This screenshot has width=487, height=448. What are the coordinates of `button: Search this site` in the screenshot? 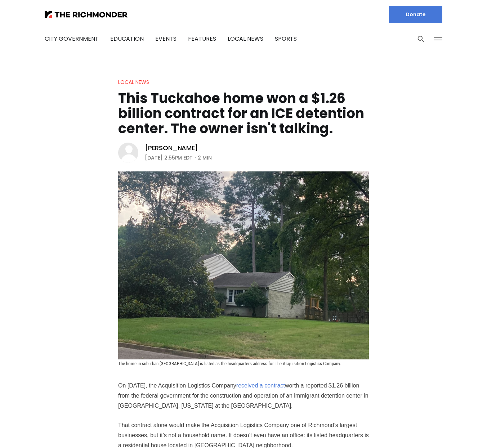 It's located at (421, 39).